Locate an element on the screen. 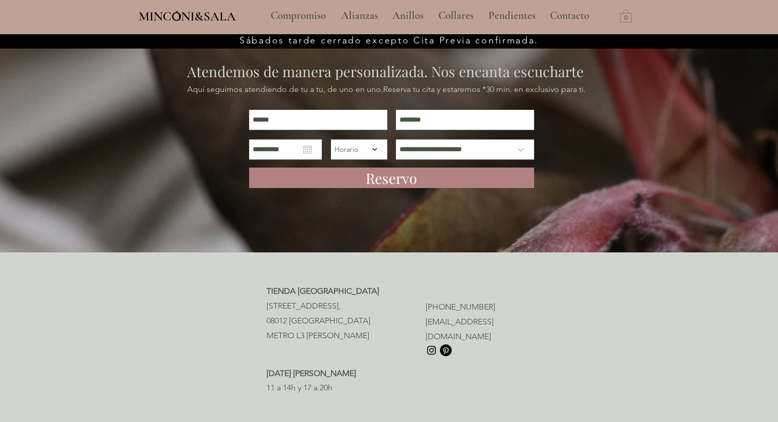  img: Instagram is located at coordinates (431, 350).